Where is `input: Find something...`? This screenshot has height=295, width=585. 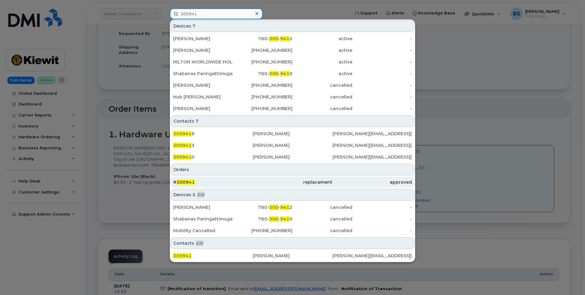
input: Find something... is located at coordinates (216, 14).